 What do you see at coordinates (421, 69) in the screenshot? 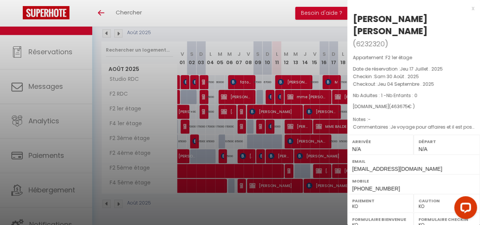
I see `span: Jeu 17 Juillet . 2025` at bounding box center [421, 69].